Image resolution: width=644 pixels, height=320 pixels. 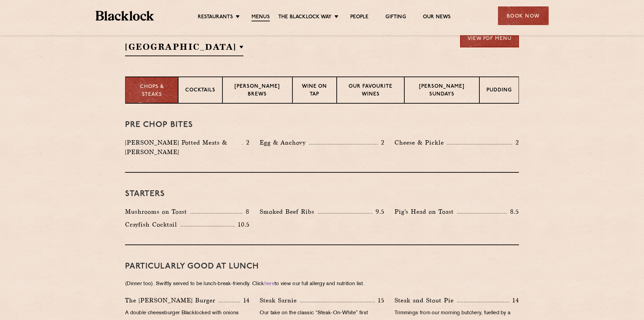 What do you see at coordinates (246, 212) in the screenshot?
I see `p: 8` at bounding box center [246, 212].